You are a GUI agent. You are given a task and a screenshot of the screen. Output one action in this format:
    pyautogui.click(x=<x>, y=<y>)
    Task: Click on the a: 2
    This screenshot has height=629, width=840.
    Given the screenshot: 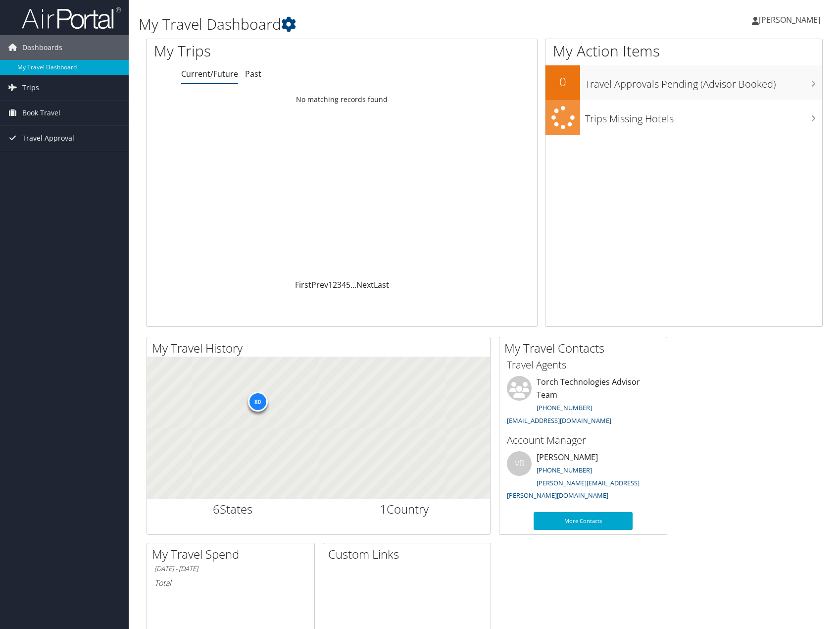 What is the action you would take?
    pyautogui.click(x=335, y=285)
    